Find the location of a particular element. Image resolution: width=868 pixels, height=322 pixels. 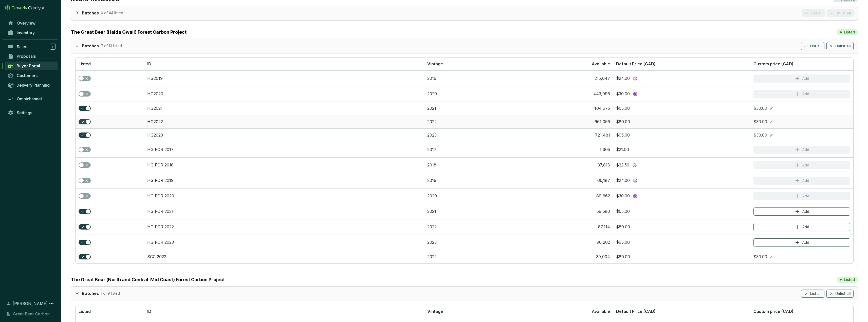

td: HG2020 is located at coordinates (284, 94).